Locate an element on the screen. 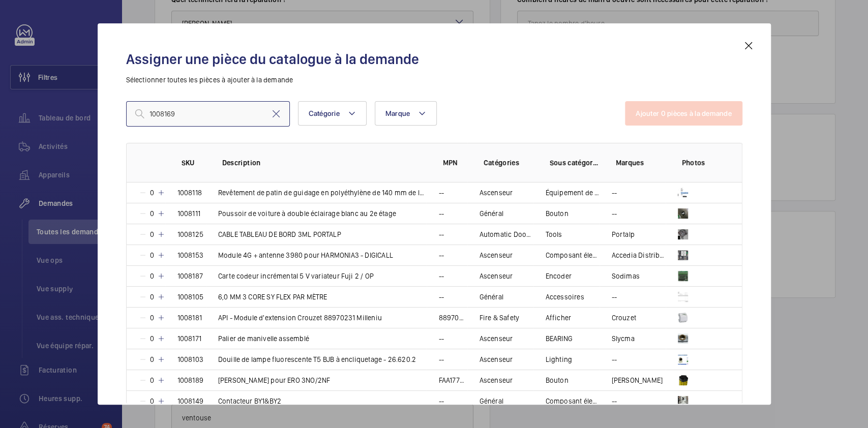  p: 1008187 is located at coordinates (191, 276).